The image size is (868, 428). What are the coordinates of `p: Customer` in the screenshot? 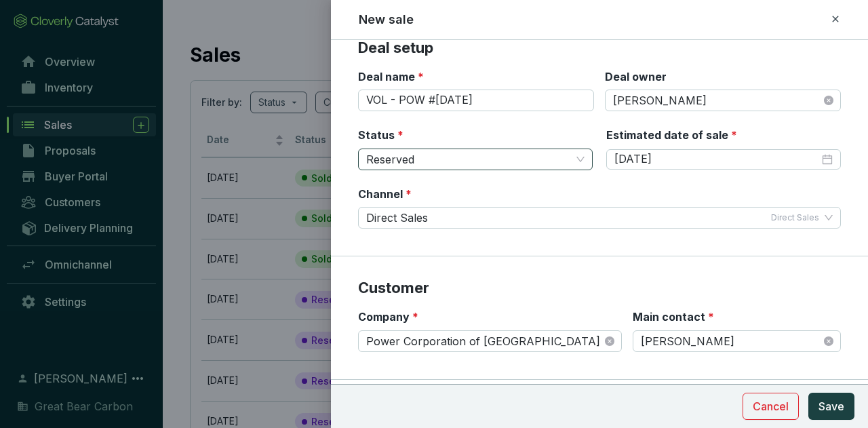 It's located at (600, 288).